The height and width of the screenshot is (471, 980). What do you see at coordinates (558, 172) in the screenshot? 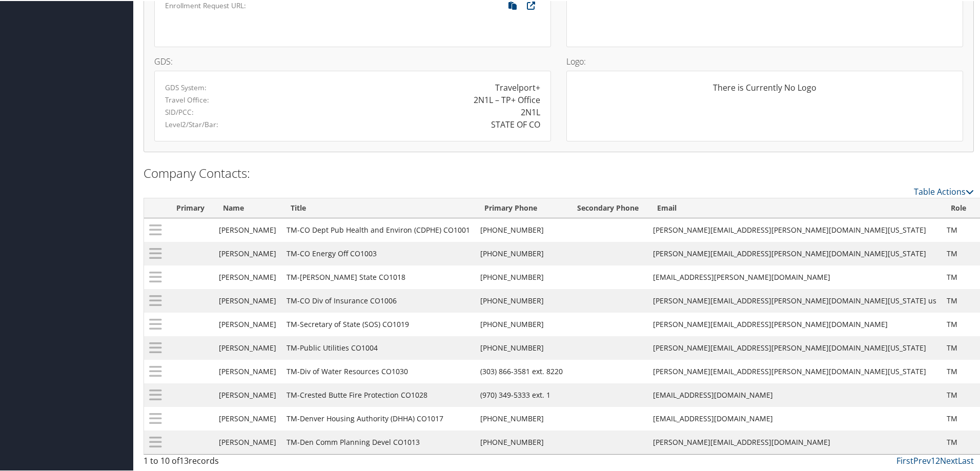
I see `h2: Company Contacts:` at bounding box center [558, 172].